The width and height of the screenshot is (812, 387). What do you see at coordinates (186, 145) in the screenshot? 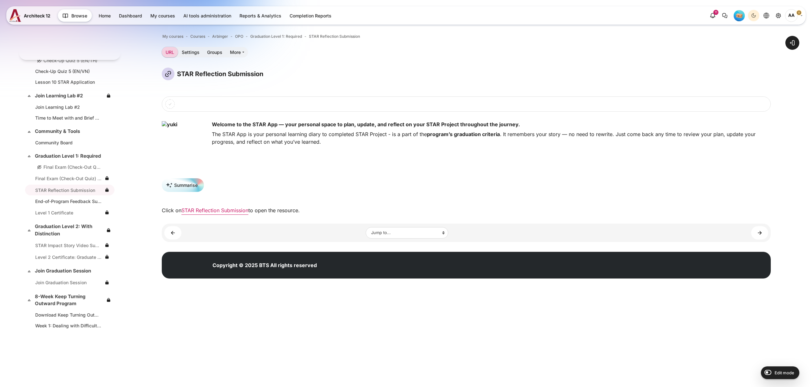
I see `img: yuki` at bounding box center [186, 145].